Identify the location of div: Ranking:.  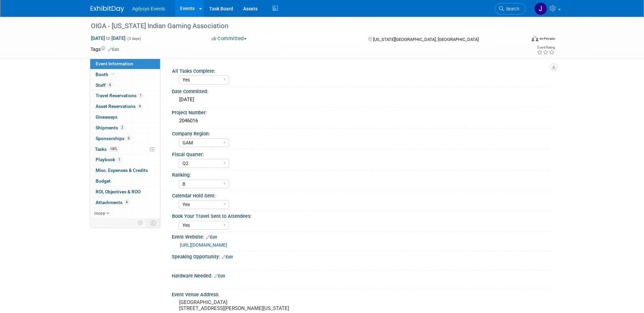
(361, 174).